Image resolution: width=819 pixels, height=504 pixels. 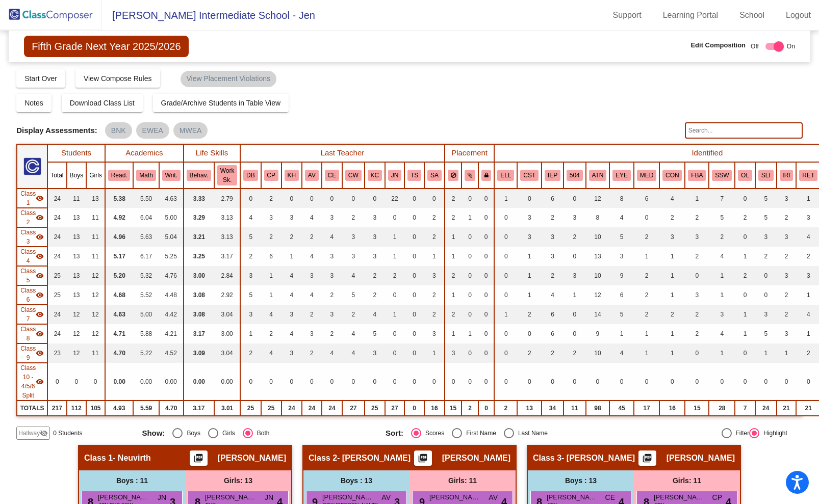 What do you see at coordinates (171, 198) in the screenshot?
I see `td: 4.63` at bounding box center [171, 198].